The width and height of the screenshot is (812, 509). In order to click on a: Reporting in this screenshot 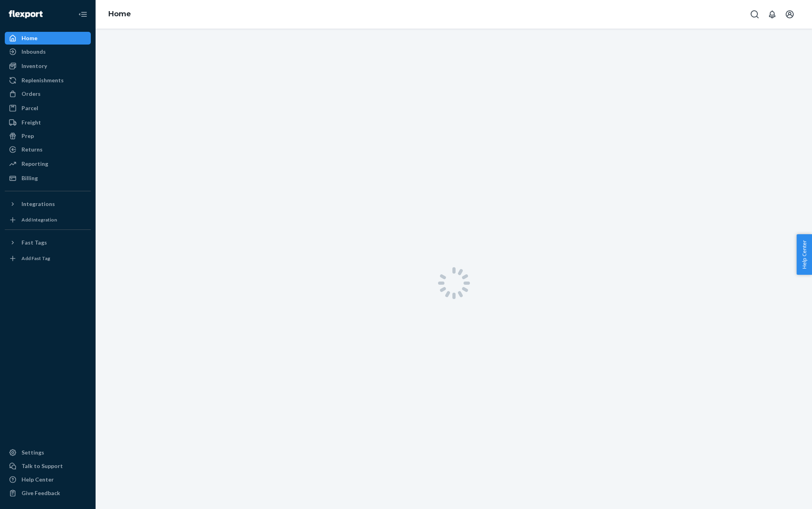, I will do `click(48, 164)`.